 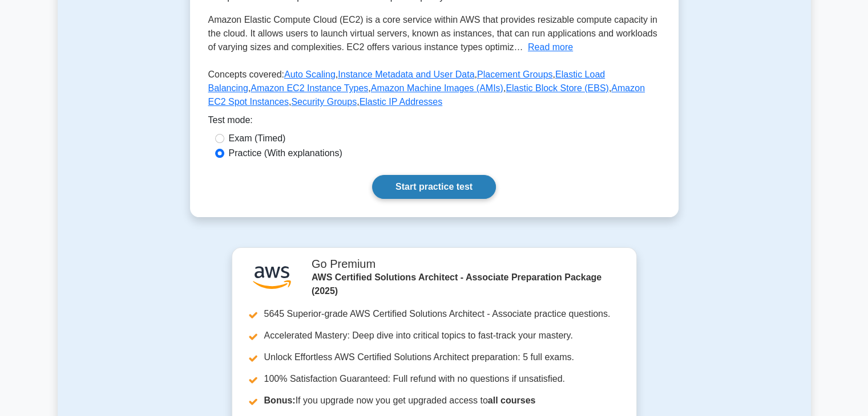 I want to click on label: Exam (Timed), so click(x=257, y=139).